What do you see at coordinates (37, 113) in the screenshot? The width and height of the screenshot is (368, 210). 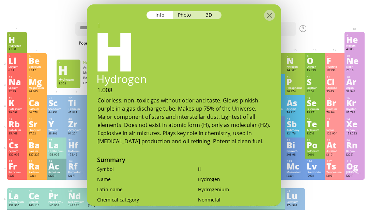 I see `div: 40.078` at bounding box center [37, 113].